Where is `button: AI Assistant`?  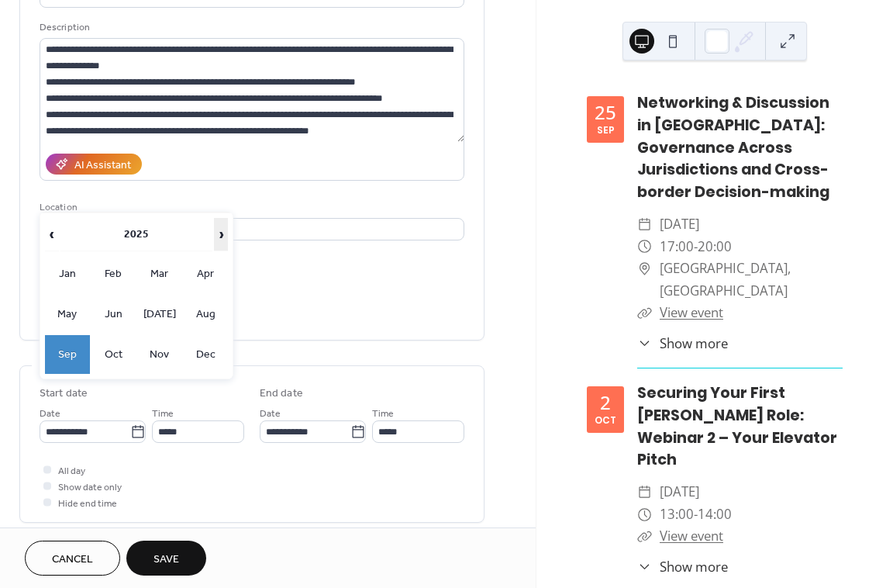 button: AI Assistant is located at coordinates (93, 163).